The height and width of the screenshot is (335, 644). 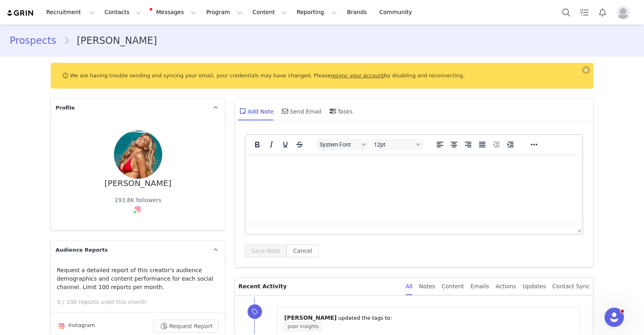 What do you see at coordinates (138, 154) in the screenshot?
I see `img: 4796c10f-30d5-453f-abfe-3fed814607da.jpg` at bounding box center [138, 154].